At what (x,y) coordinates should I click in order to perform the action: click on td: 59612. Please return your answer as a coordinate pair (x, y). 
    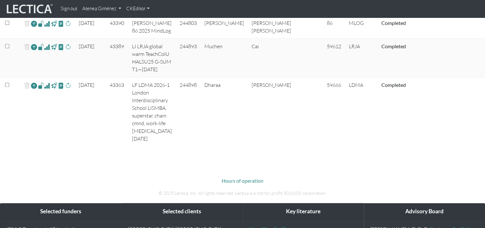
    Looking at the image, I should click on (334, 58).